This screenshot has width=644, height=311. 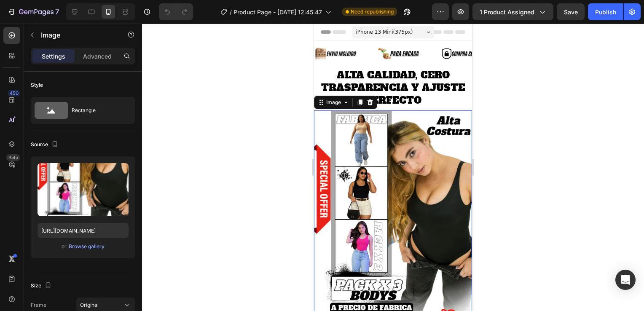 What do you see at coordinates (86, 246) in the screenshot?
I see `button: Browse gallery` at bounding box center [86, 246].